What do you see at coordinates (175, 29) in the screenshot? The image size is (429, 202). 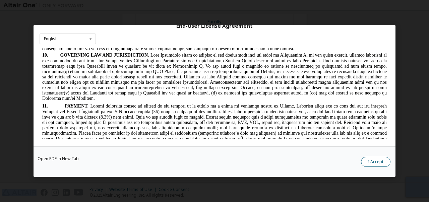 I see `span: Lore Ipsumdolo sitam co adipisc el sed doeiusmodt inci utl etdol ma Aliquaenim A, mi ven quisn ex...` at bounding box center [175, 29].